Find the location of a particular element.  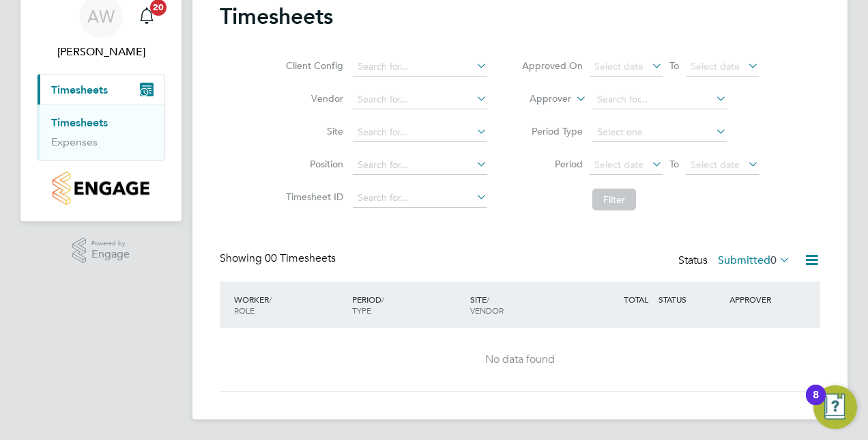

div: 8 is located at coordinates (816, 404).